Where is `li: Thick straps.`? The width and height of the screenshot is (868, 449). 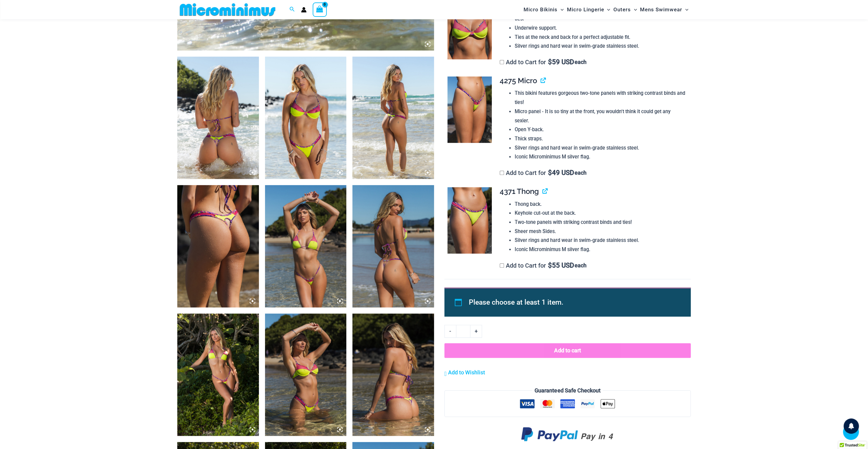 li: Thick straps. is located at coordinates (600, 139).